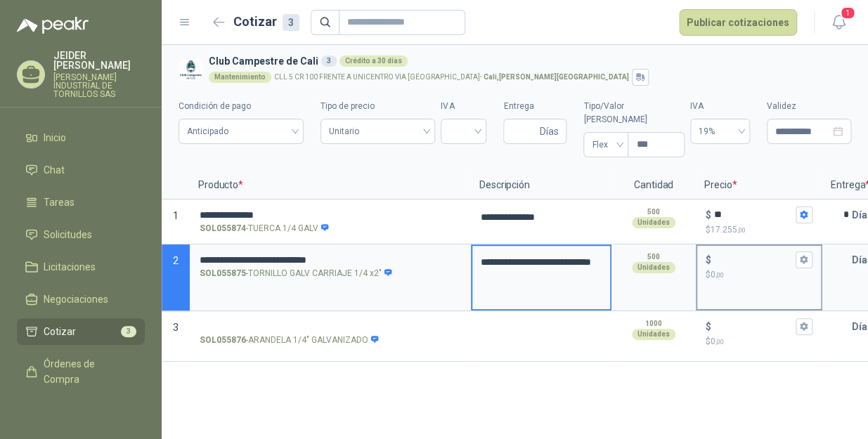 This screenshot has height=439, width=868. Describe the element at coordinates (223, 273) in the screenshot. I see `strong: SOL055875` at that location.